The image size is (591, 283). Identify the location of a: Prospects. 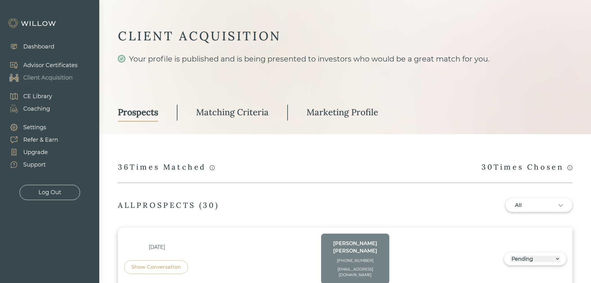
(138, 112).